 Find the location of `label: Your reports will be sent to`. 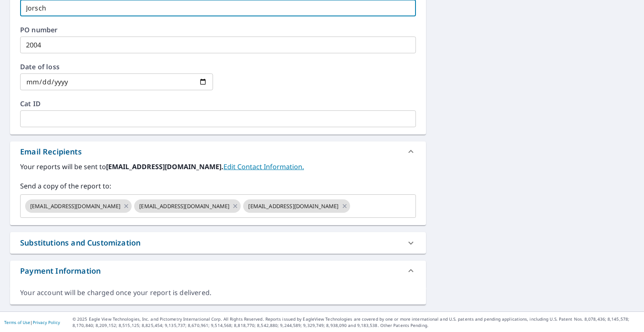

label: Your reports will be sent to is located at coordinates (218, 166).